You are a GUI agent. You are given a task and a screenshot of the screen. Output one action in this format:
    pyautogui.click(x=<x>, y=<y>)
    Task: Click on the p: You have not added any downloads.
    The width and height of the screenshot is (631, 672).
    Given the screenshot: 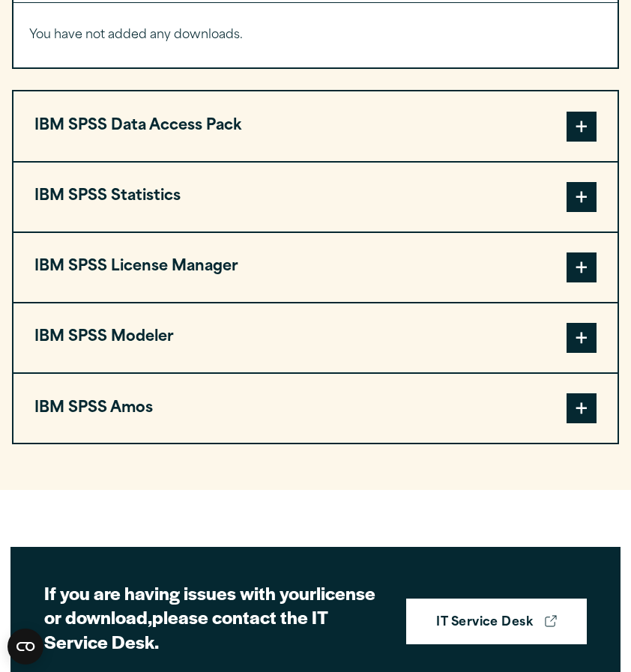 What is the action you would take?
    pyautogui.click(x=316, y=35)
    